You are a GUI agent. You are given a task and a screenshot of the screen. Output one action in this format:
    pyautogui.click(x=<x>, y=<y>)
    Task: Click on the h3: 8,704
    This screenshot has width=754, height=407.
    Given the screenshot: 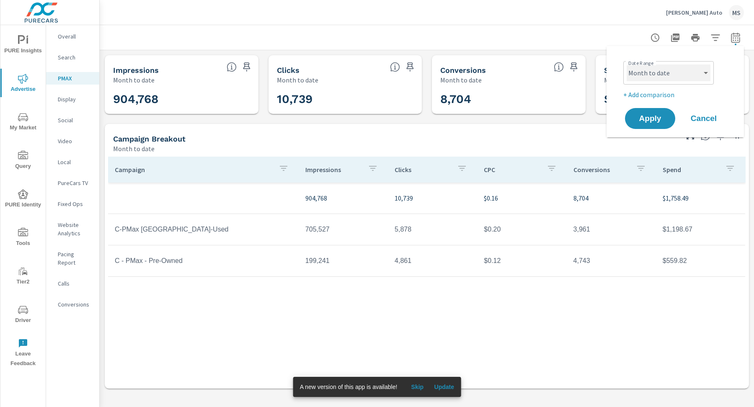 What is the action you would take?
    pyautogui.click(x=508, y=99)
    